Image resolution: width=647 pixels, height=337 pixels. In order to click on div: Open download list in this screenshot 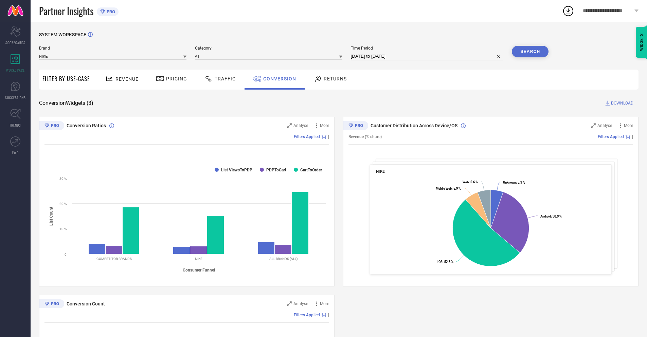, I will do `click(568, 11)`.